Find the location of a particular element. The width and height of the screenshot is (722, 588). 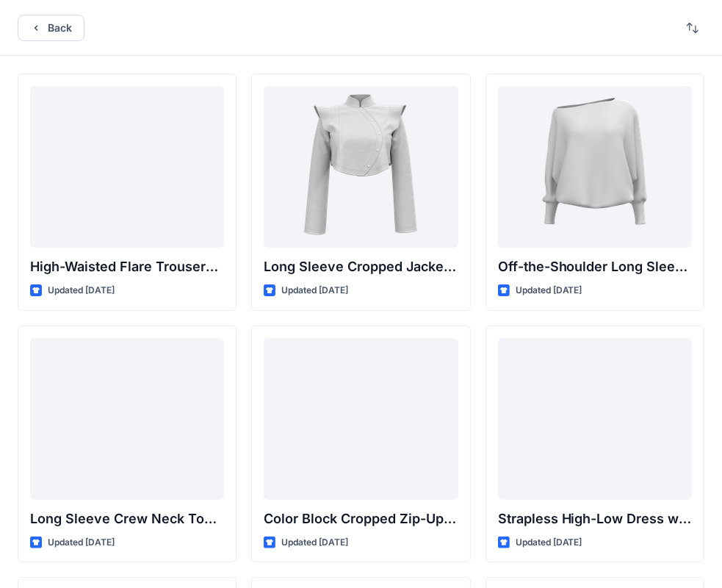

p: Long Sleeve Crew Neck Top with Asymmetrical Tie Detail is located at coordinates (127, 518).